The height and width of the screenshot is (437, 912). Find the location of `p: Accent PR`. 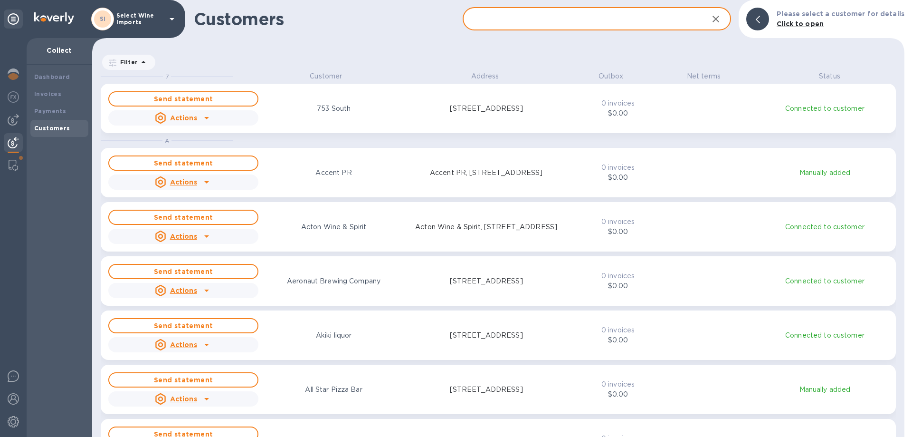

p: Accent PR is located at coordinates (334, 172).